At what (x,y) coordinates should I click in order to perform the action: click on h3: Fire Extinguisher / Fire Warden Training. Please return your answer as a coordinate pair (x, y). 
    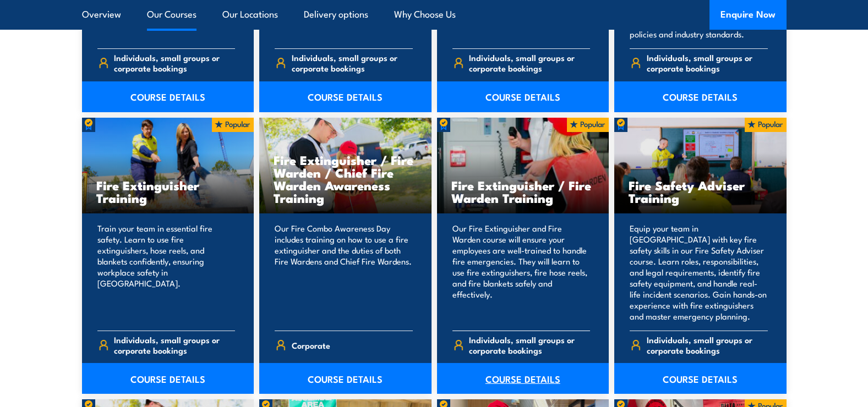
    Looking at the image, I should click on (522, 191).